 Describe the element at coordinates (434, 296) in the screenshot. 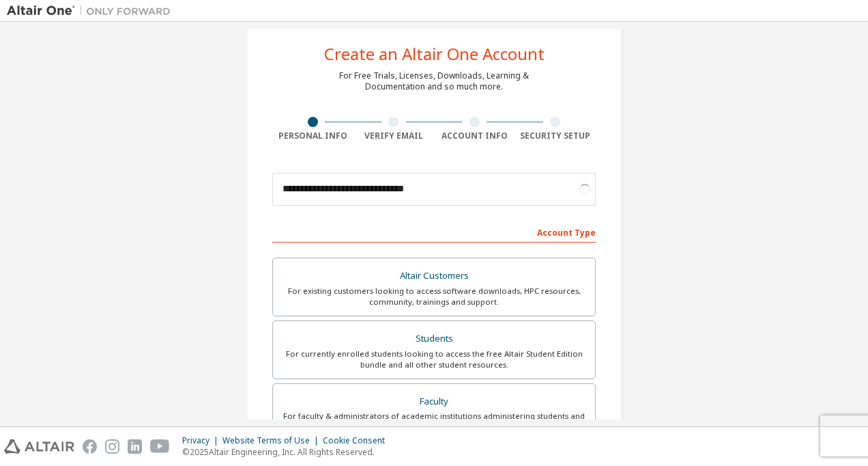

I see `div: For existing customers looking to access software downloads, HPC resources, community, trainings ...` at that location.